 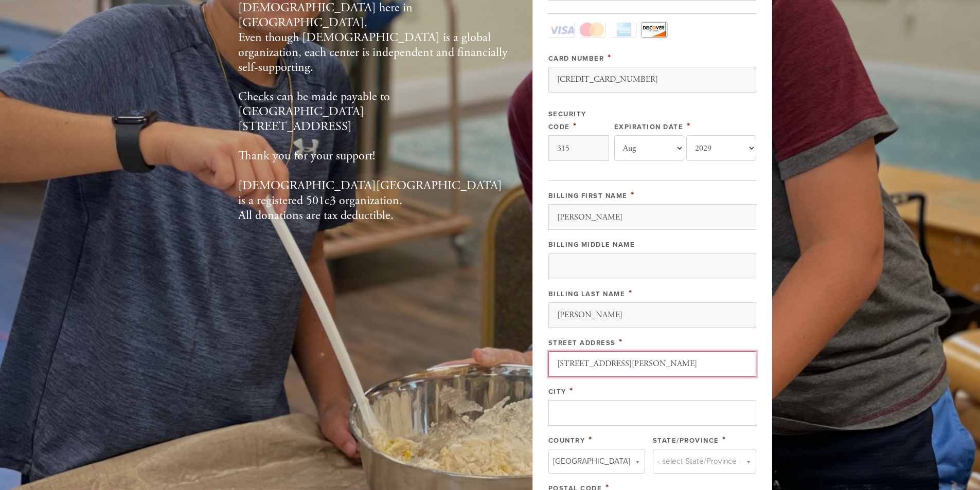 What do you see at coordinates (567, 440) in the screenshot?
I see `label: Country` at bounding box center [567, 440].